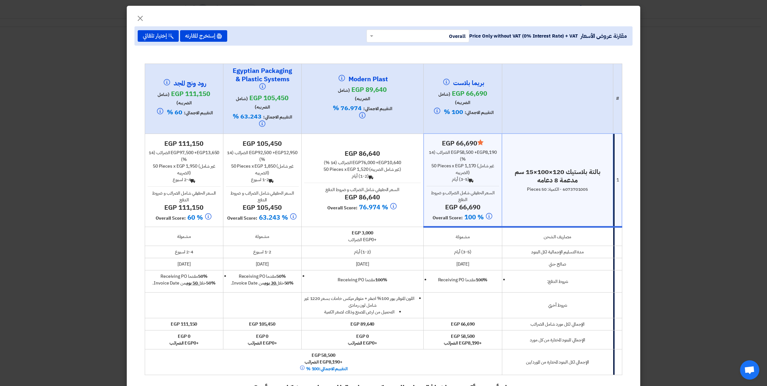 The image size is (767, 386). Describe the element at coordinates (463, 237) in the screenshot. I see `div: مشمولة` at that location.